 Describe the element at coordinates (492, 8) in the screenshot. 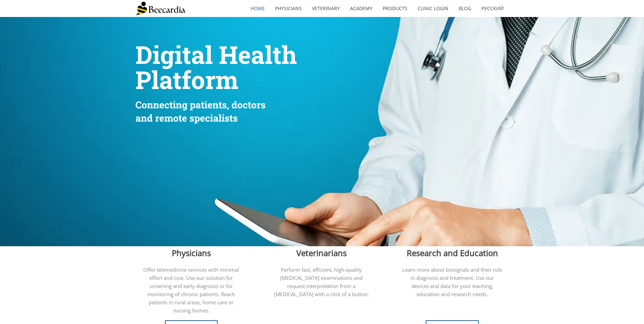

I see `a: Русский` at that location.